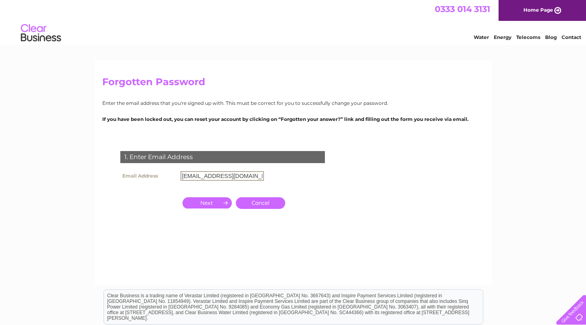  Describe the element at coordinates (571, 37) in the screenshot. I see `a: Contact` at that location.